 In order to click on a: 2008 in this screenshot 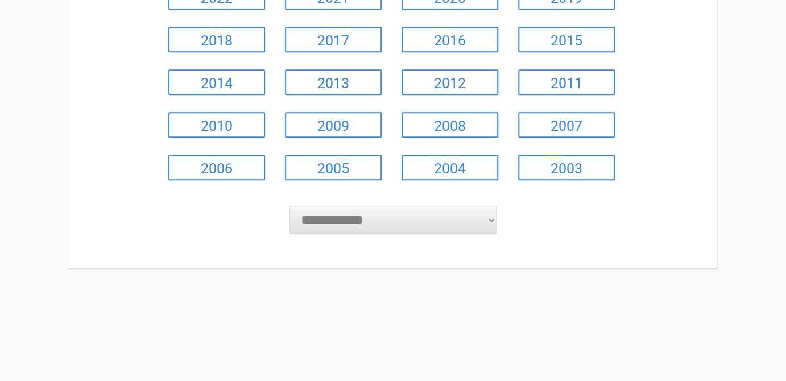, I will do `click(450, 124)`.